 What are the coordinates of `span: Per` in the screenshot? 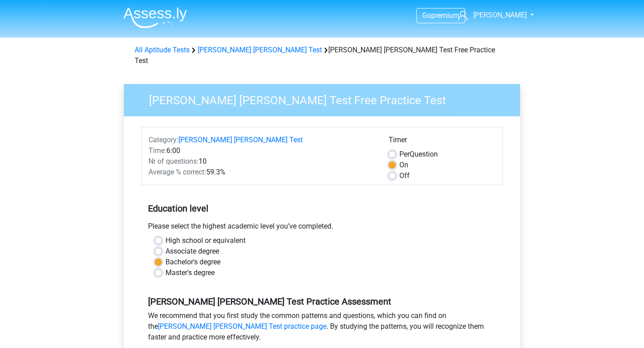 It's located at (404, 154).